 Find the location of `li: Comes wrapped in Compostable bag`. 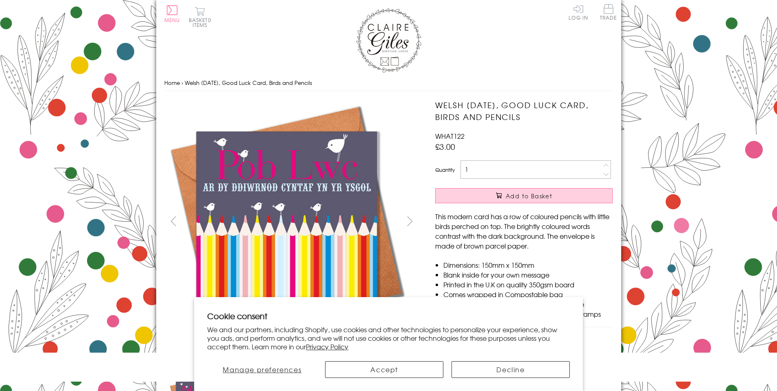

li: Comes wrapped in Compostable bag is located at coordinates (528, 294).